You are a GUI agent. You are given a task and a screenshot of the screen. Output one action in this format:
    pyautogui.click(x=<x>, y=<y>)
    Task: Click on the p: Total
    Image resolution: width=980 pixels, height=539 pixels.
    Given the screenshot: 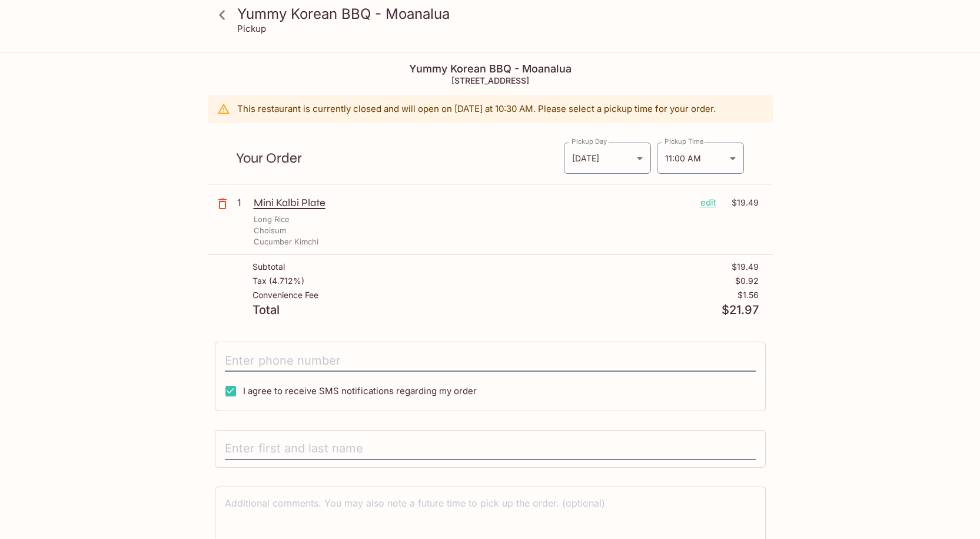 What is the action you would take?
    pyautogui.click(x=266, y=310)
    